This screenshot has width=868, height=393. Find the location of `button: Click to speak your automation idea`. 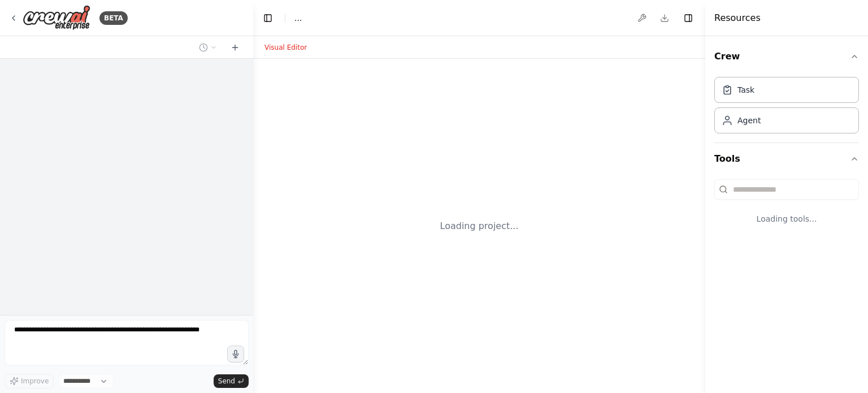

button: Click to speak your automation idea is located at coordinates (236, 353).